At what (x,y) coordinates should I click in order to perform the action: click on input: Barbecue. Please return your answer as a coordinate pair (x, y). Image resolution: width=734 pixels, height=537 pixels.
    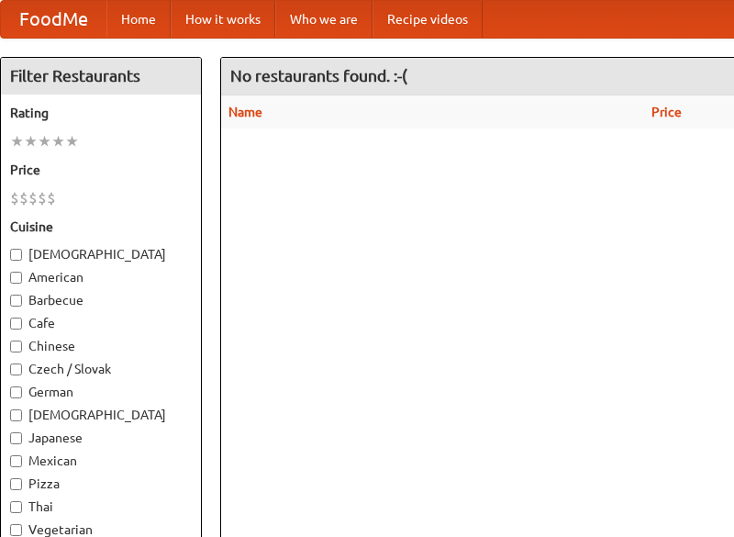
    Looking at the image, I should click on (16, 300).